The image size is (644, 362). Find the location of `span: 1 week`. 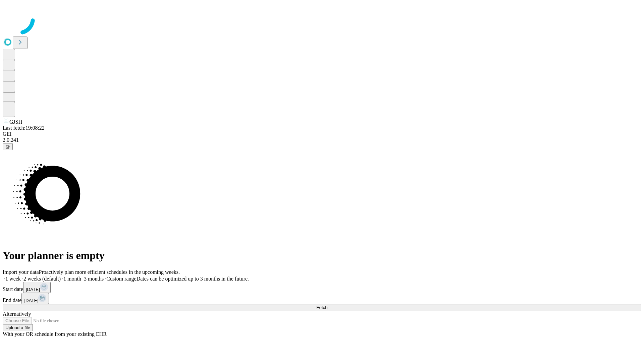

span: 1 week is located at coordinates (13, 279).